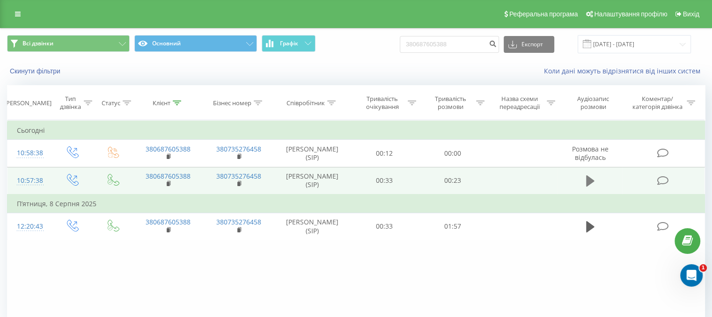  Describe the element at coordinates (703, 268) in the screenshot. I see `span: 1` at that location.